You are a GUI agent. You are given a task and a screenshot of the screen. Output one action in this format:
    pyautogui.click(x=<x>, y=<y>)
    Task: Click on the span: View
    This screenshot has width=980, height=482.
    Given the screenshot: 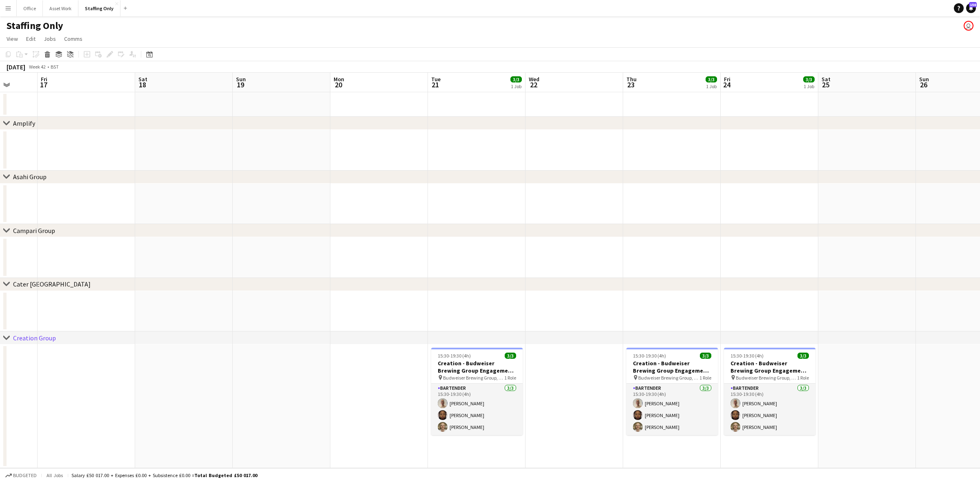 What is the action you would take?
    pyautogui.click(x=12, y=39)
    